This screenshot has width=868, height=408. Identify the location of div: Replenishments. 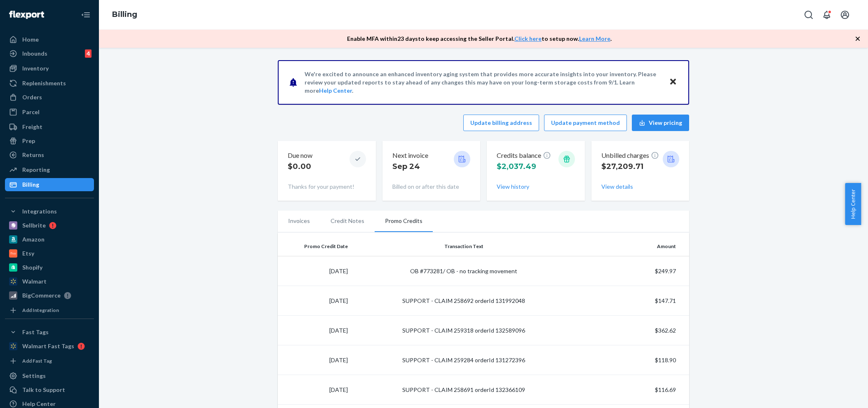
(44, 83).